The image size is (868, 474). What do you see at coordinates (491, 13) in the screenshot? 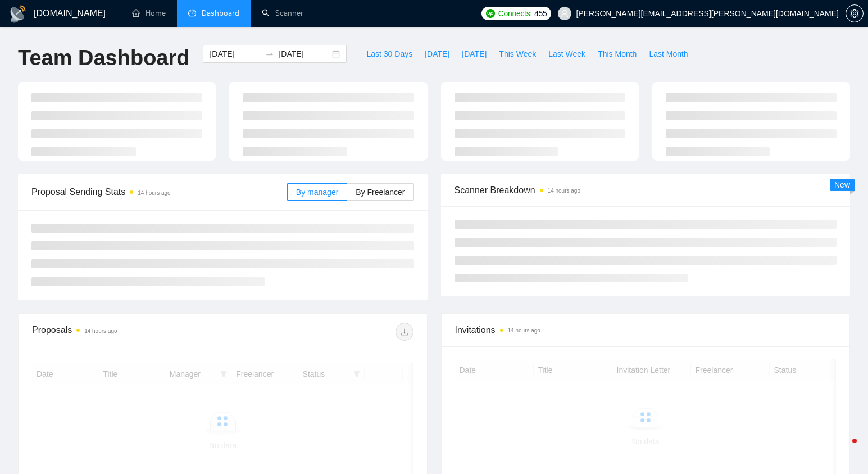
I see `img: upwork-logo.png` at bounding box center [491, 13].